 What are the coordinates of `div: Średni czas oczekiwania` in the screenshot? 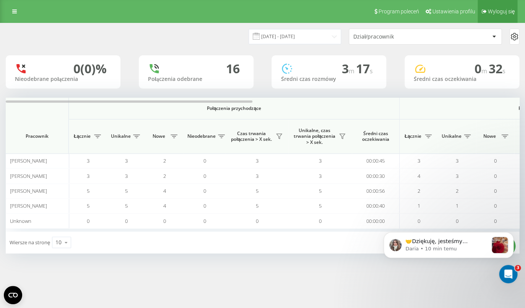 It's located at (462, 79).